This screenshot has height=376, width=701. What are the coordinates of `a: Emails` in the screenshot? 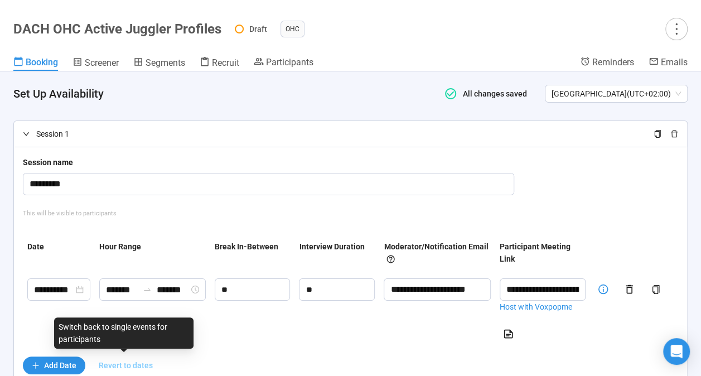 It's located at (668, 63).